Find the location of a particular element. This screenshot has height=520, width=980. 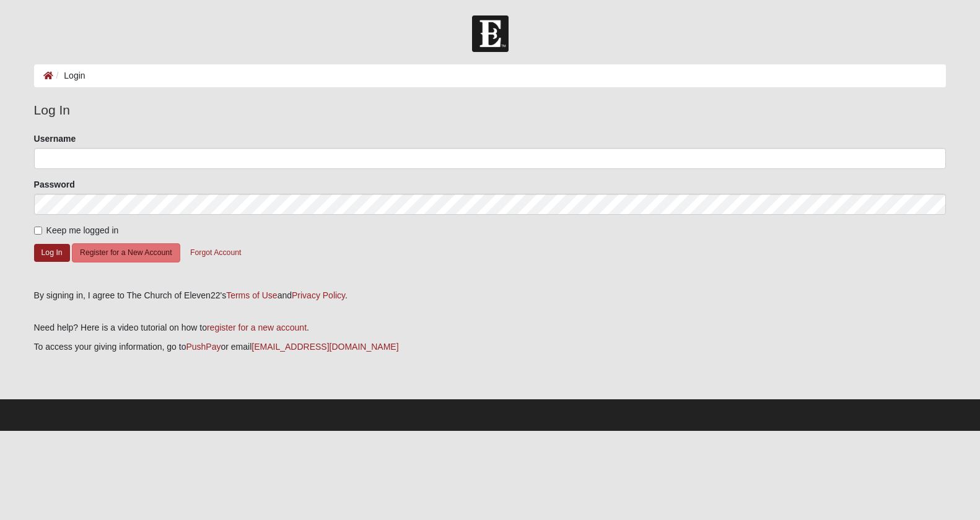

label: Username is located at coordinates (55, 139).